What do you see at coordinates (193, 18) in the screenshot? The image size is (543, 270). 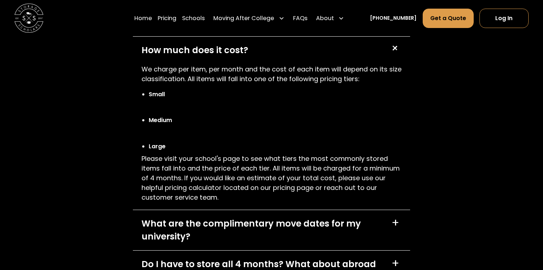 I see `a: Schools` at bounding box center [193, 18].